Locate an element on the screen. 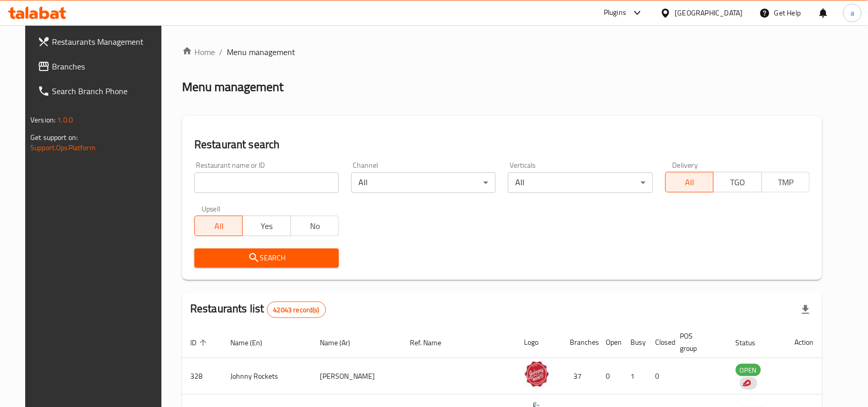  label: Delivery is located at coordinates (686, 165).